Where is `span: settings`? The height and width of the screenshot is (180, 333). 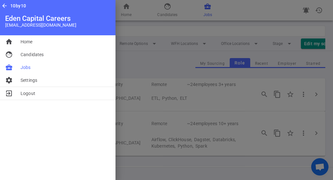 span: settings is located at coordinates (9, 80).